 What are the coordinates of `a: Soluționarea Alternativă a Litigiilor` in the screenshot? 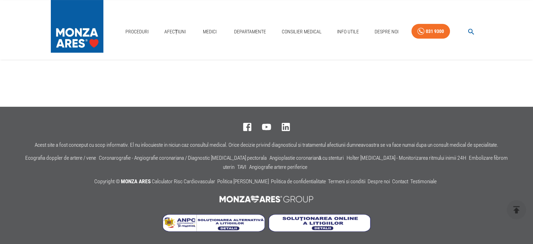 It's located at (216, 229).